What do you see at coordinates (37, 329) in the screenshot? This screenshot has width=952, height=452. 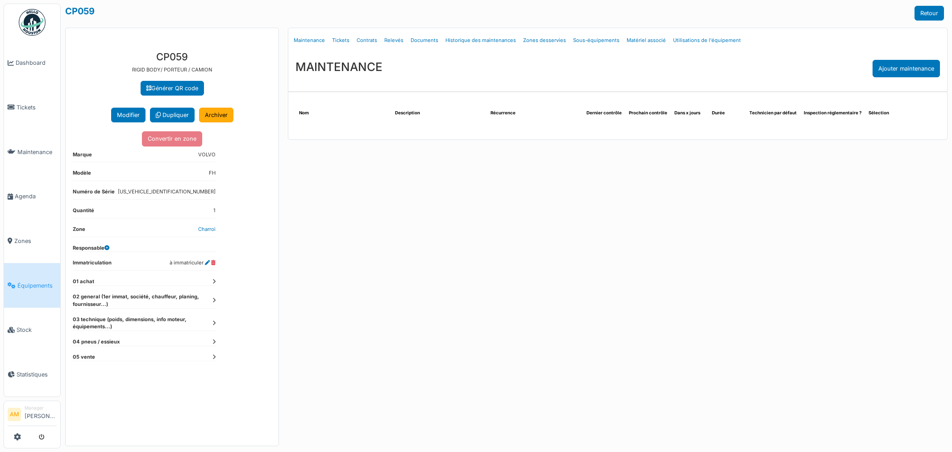 I see `span: Stock` at bounding box center [37, 329].